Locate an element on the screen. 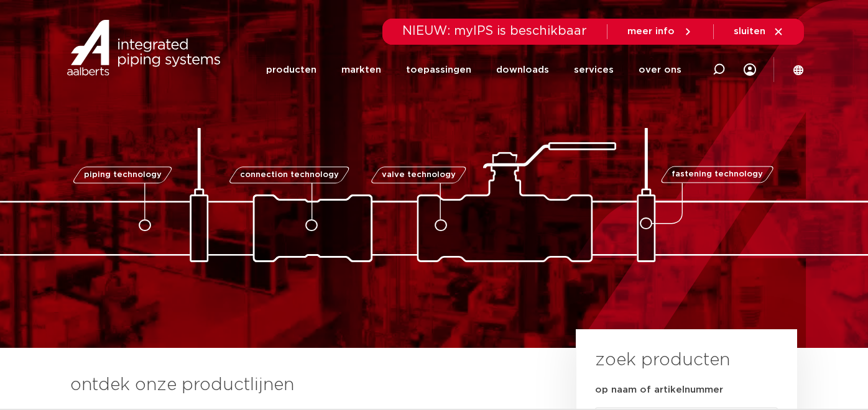  span: fastening technology is located at coordinates (717, 175).